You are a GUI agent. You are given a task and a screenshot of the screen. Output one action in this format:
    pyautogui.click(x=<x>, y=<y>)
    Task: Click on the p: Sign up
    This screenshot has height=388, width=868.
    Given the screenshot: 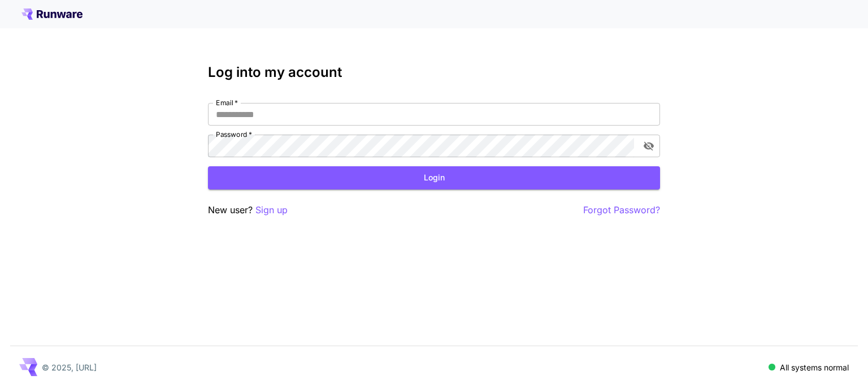 What is the action you would take?
    pyautogui.click(x=272, y=209)
    